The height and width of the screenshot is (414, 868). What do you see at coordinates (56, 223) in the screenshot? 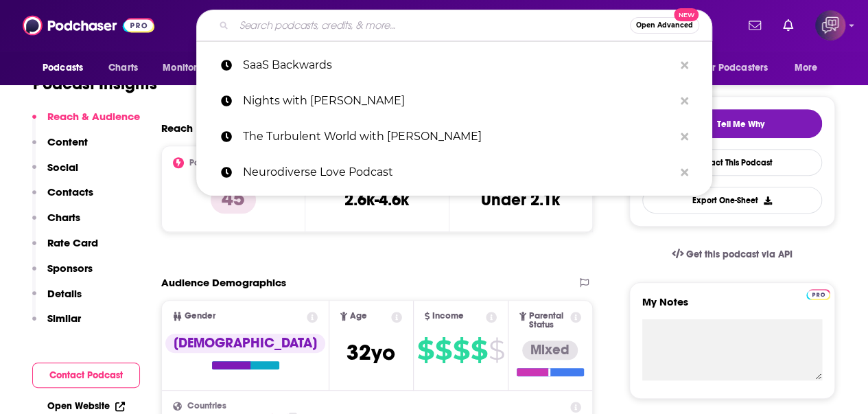
I see `button: Charts` at bounding box center [56, 223].